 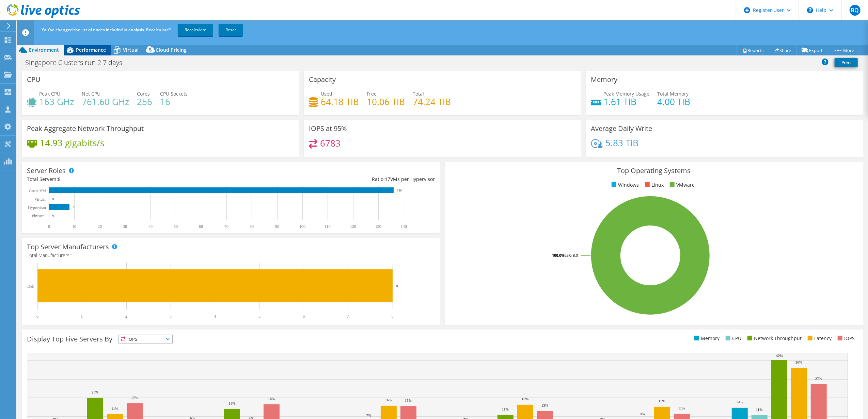 I want to click on h3: Peak Aggregate Network Throughput, so click(x=85, y=129).